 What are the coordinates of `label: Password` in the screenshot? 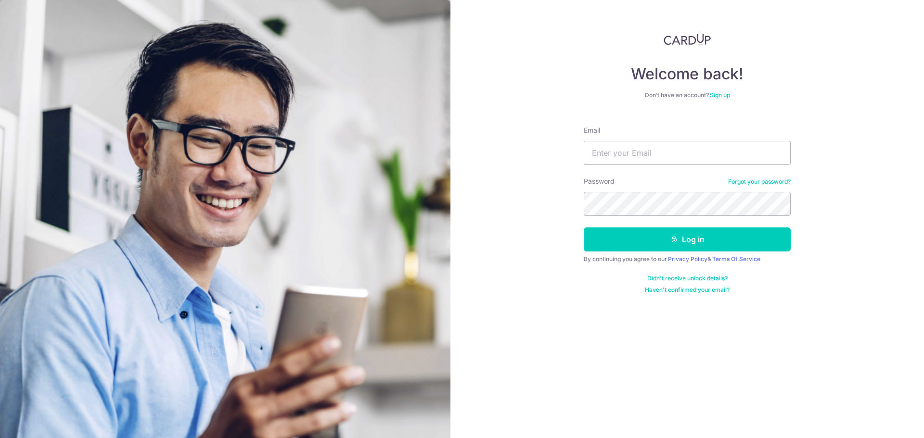 It's located at (599, 181).